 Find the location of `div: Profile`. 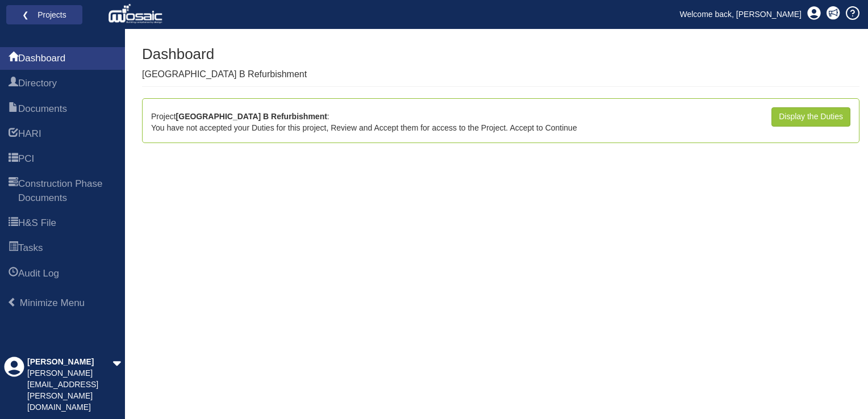

div: Profile is located at coordinates (14, 384).